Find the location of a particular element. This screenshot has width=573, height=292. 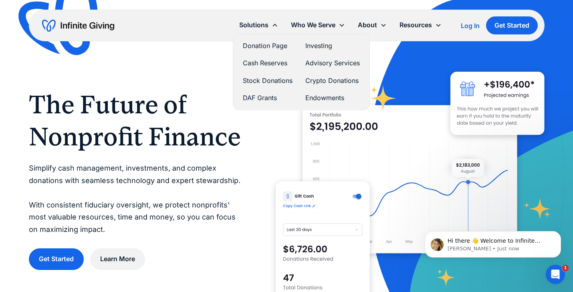

img: fundraising star is located at coordinates (538, 209).